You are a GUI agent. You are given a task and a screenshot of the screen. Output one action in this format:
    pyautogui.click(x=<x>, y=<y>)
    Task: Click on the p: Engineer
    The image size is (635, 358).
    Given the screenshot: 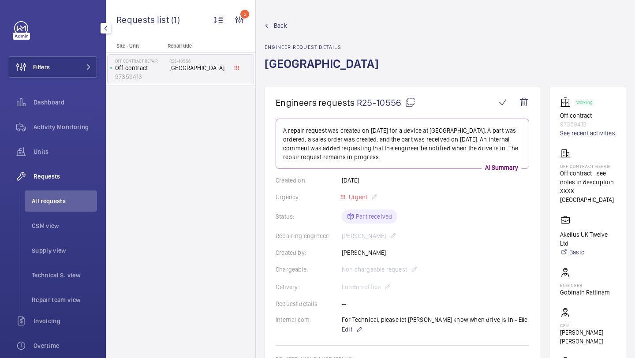 What is the action you would take?
    pyautogui.click(x=585, y=285)
    